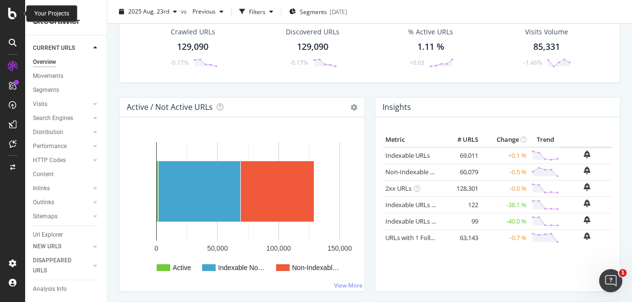  I want to click on button: Previous, so click(208, 12).